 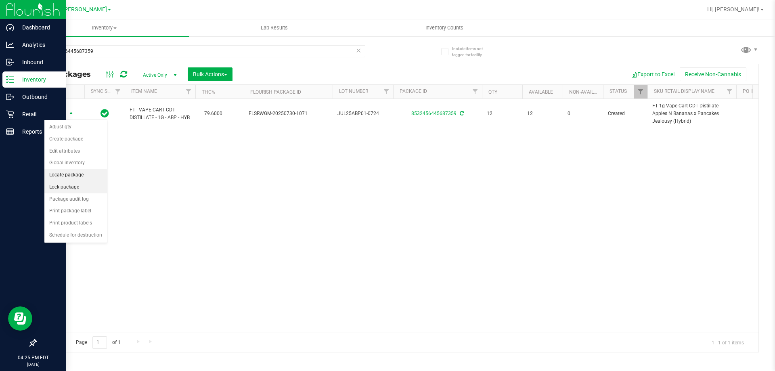 I want to click on a: Status, so click(x=618, y=91).